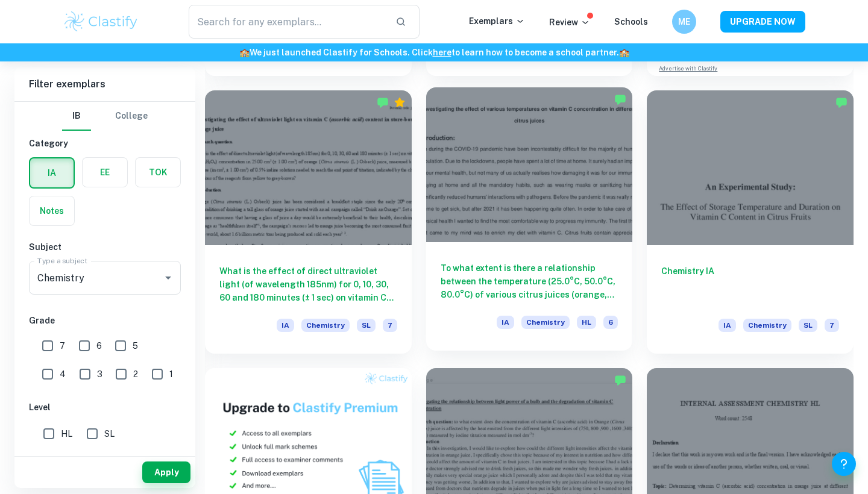 The height and width of the screenshot is (494, 868). Describe the element at coordinates (688, 69) in the screenshot. I see `a: Advertise with Clastify` at that location.